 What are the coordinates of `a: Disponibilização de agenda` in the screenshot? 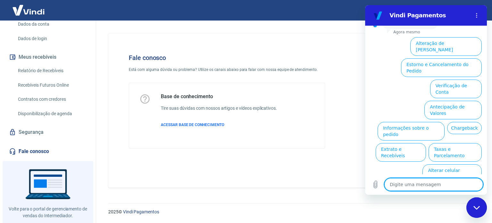 It's located at (52, 113).